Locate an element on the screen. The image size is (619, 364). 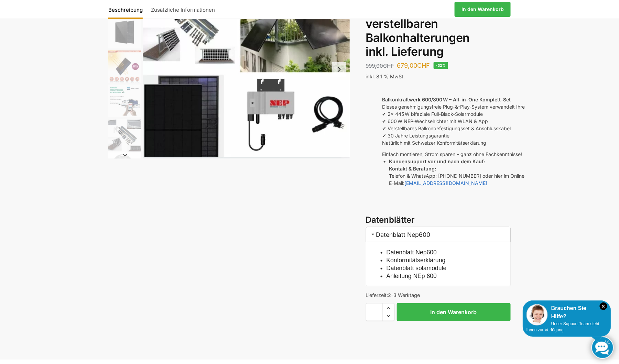
span: 2-3 Werktage is located at coordinates (404, 295).